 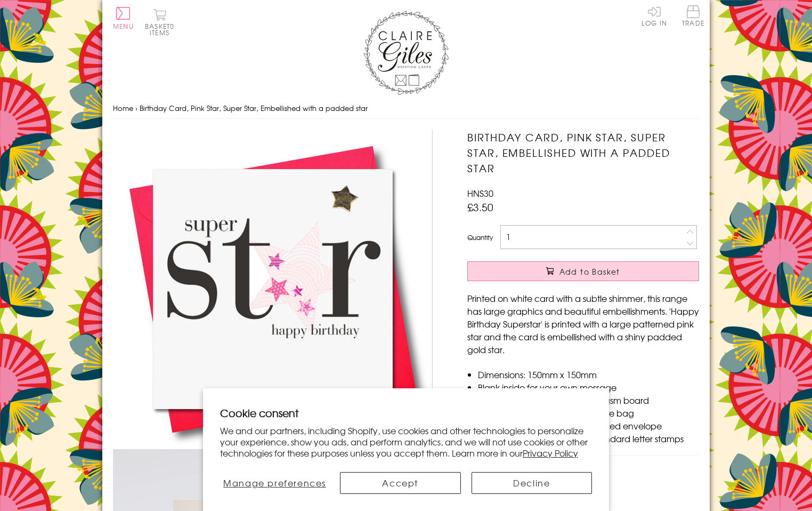 What do you see at coordinates (582, 152) in the screenshot?
I see `h1: Birthday Card, Pink Star, Super Star, Embellished with a padded star` at bounding box center [582, 152].